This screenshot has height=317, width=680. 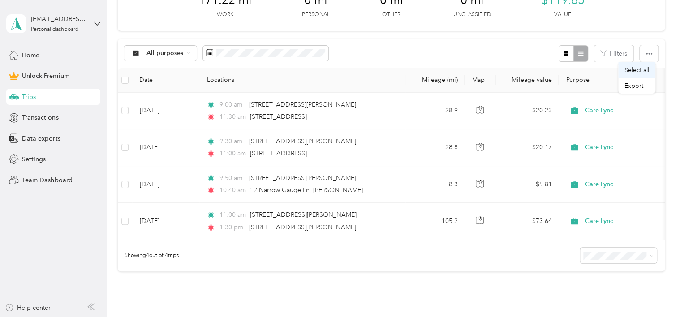 I want to click on span: Team Dashboard, so click(x=47, y=180).